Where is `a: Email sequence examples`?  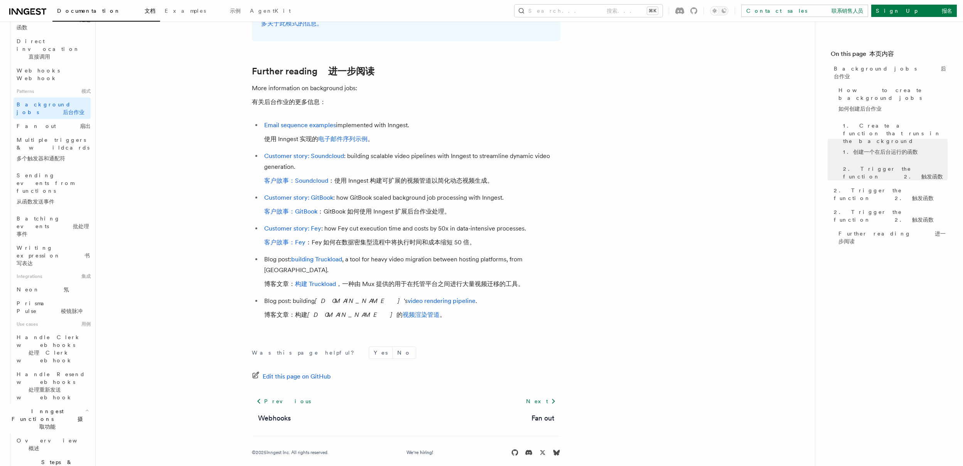 a: Email sequence examples is located at coordinates (300, 125).